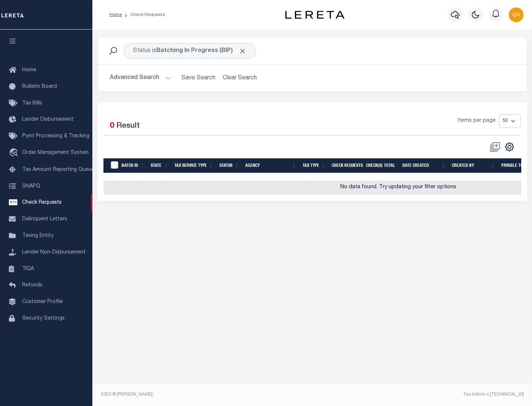 Image resolution: width=532 pixels, height=406 pixels. What do you see at coordinates (199, 77) in the screenshot?
I see `button: Save Search` at bounding box center [199, 77].